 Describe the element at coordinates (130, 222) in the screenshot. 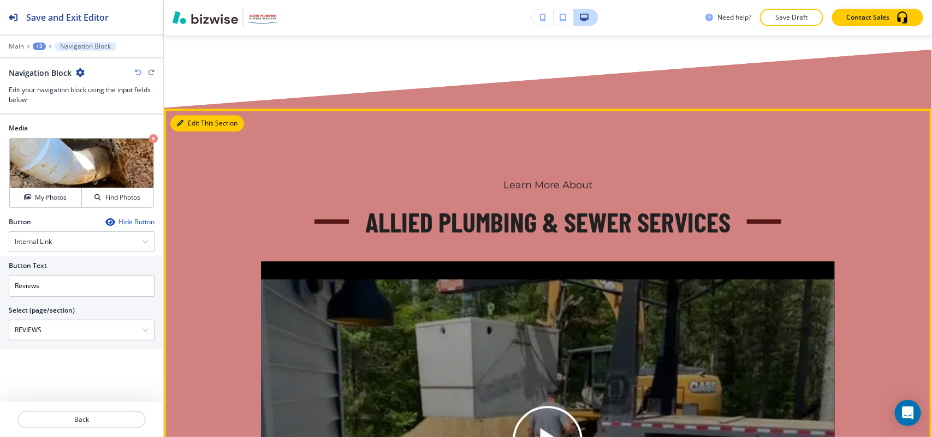

I see `button: Hide Button` at that location.